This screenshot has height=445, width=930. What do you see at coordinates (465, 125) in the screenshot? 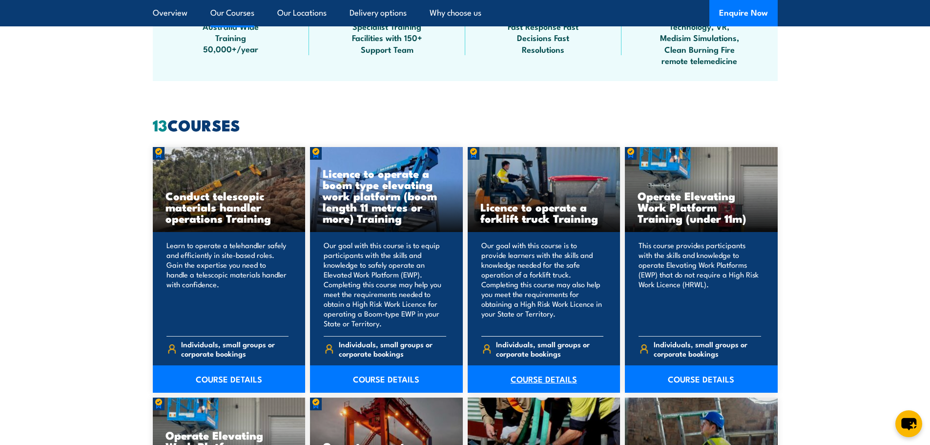
I see `h2: COURSES` at bounding box center [465, 125].